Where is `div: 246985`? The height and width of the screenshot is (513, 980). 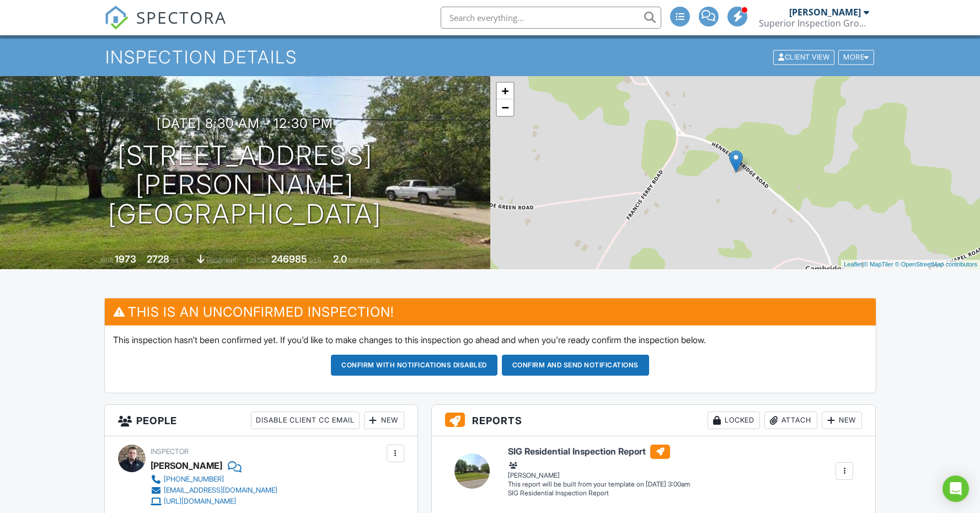 div: 246985 is located at coordinates (289, 258).